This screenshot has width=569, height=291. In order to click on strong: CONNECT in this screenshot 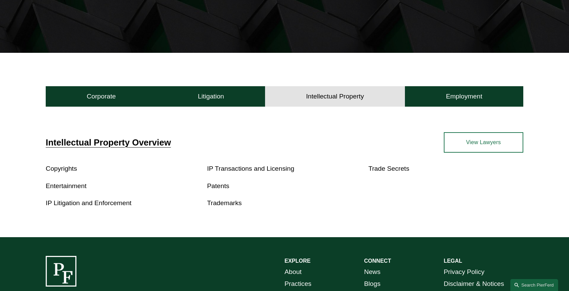, I will do `click(377, 261)`.